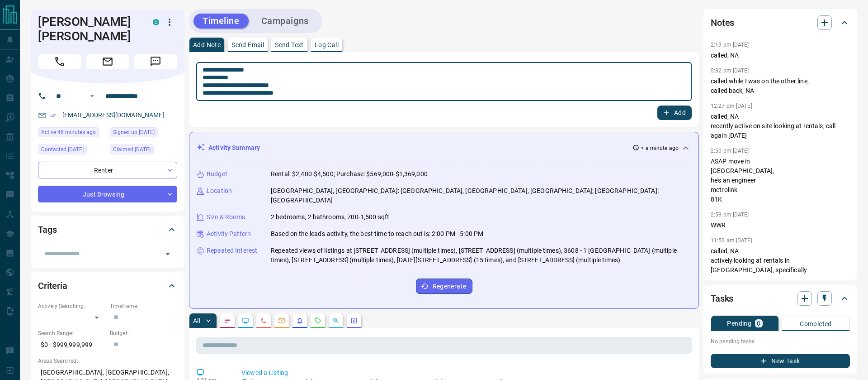 The image size is (868, 380). Describe the element at coordinates (722, 299) in the screenshot. I see `h2: Tasks` at that location.